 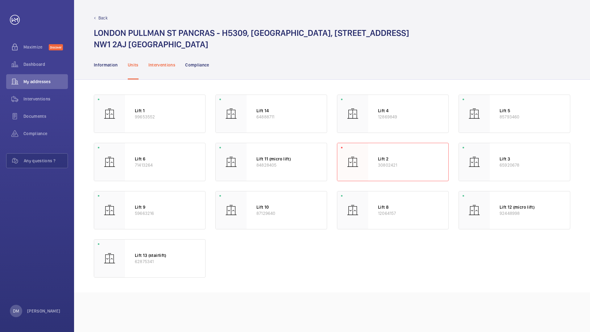 I want to click on p: 85793460, so click(x=530, y=117).